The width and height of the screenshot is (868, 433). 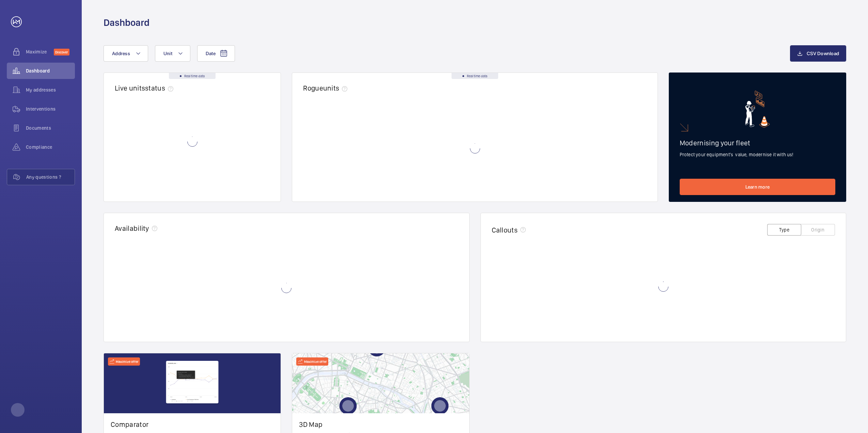 What do you see at coordinates (51, 90) in the screenshot?
I see `span: My addresses` at bounding box center [51, 90].